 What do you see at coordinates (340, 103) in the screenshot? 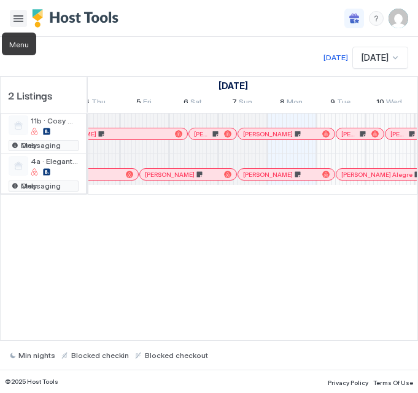
I see `a: September 9, 2025` at bounding box center [340, 103].